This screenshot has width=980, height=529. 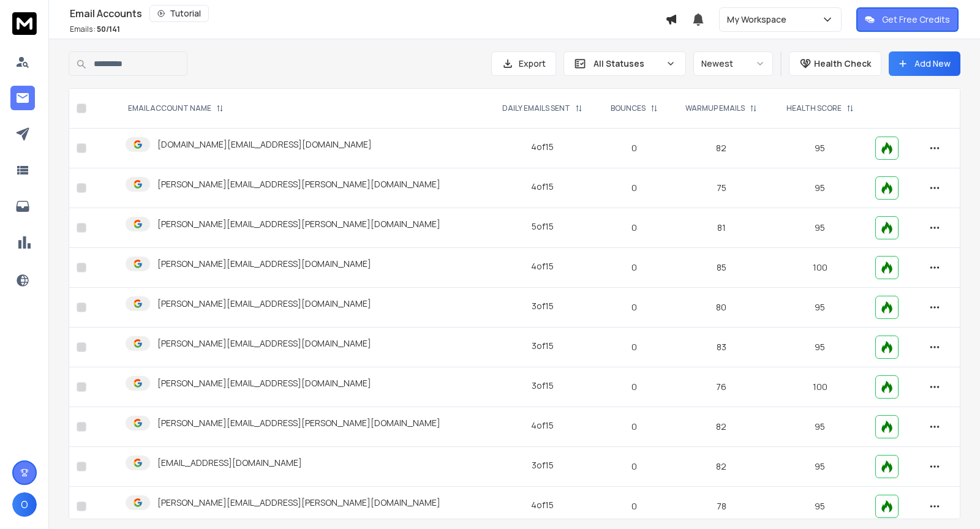 I want to click on td: 76, so click(x=722, y=387).